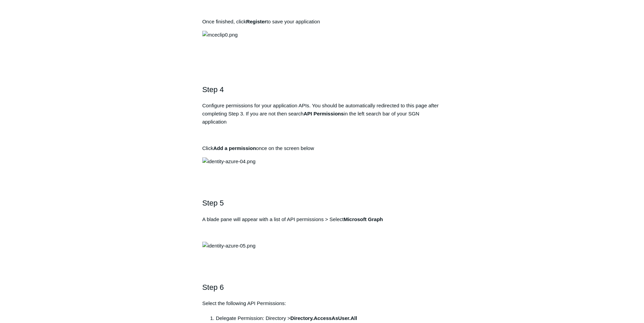  Describe the element at coordinates (322, 203) in the screenshot. I see `h2: Step 5` at that location.